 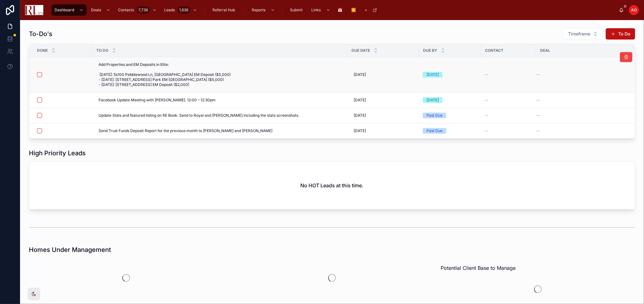 I want to click on span: Contact, so click(x=494, y=50).